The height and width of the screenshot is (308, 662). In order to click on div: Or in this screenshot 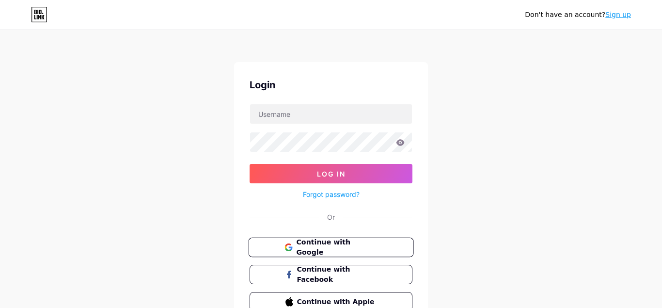, I will do `click(331, 217)`.